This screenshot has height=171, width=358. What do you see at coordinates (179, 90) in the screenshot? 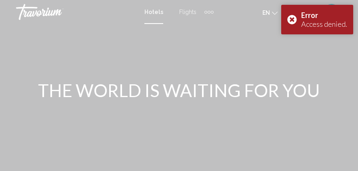
I see `h1: THE WORLD IS WAITING FOR YOU` at bounding box center [179, 90].